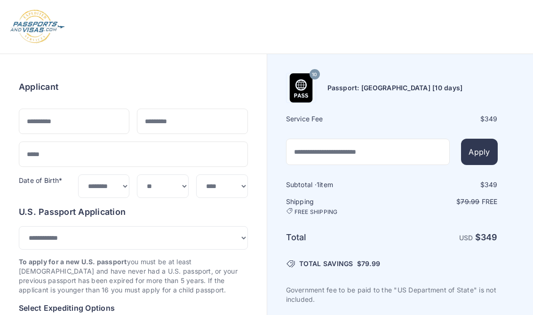  What do you see at coordinates (316, 212) in the screenshot?
I see `span: FREE SHIPPING` at bounding box center [316, 212].